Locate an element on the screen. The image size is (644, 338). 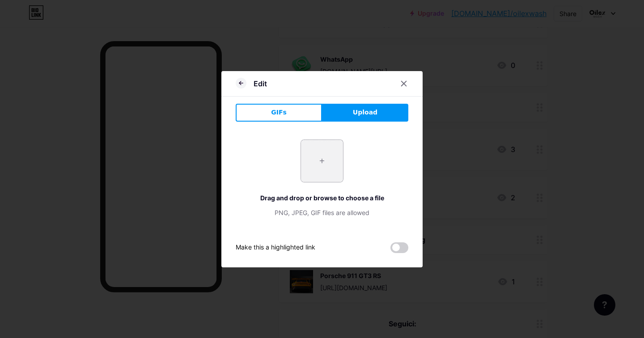
button: GIFs is located at coordinates (279, 113).